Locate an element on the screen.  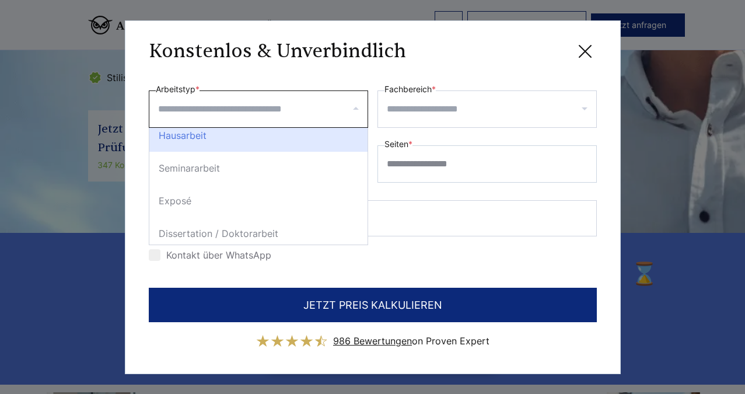
span: 986 Bewertungen is located at coordinates (372, 341).